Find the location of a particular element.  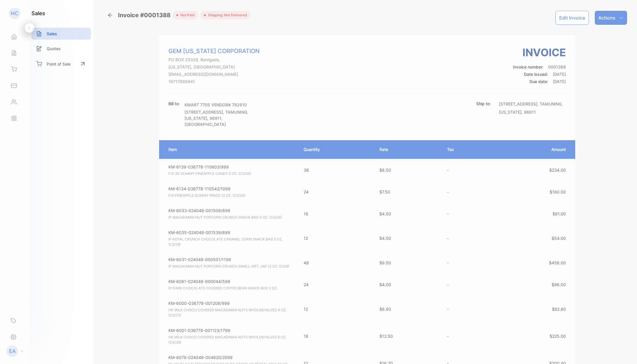

p: Quantity is located at coordinates (335, 149).